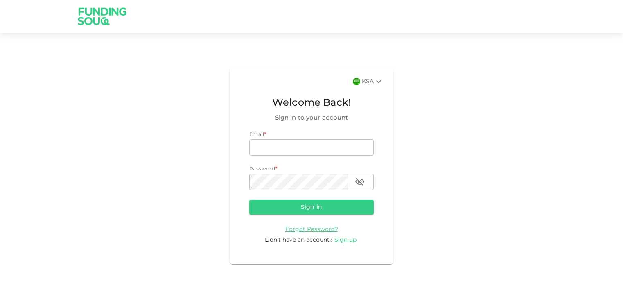 The image size is (623, 299). I want to click on span: Don't have an account?, so click(299, 240).